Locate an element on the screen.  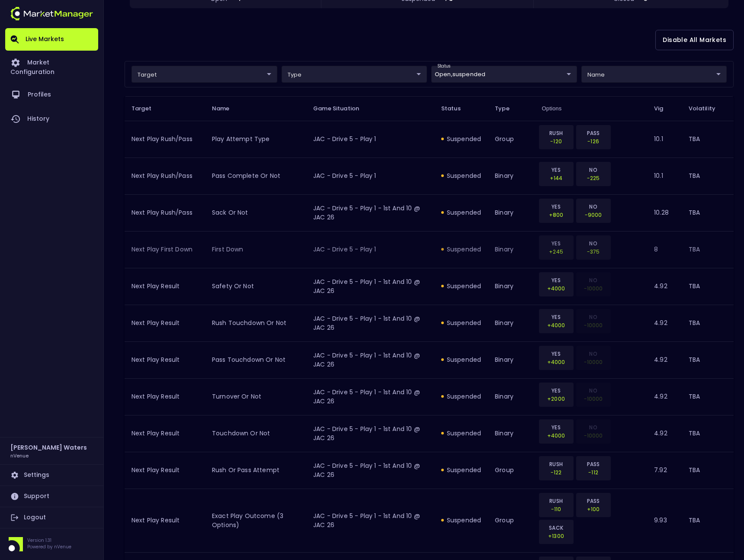
td: 9.93 is located at coordinates (664, 520).